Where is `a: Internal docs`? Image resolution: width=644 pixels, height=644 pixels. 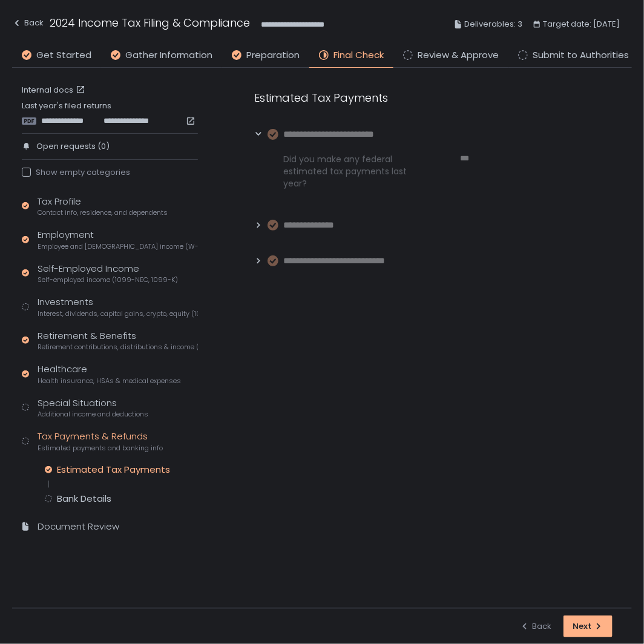
a: Internal docs is located at coordinates (54, 90).